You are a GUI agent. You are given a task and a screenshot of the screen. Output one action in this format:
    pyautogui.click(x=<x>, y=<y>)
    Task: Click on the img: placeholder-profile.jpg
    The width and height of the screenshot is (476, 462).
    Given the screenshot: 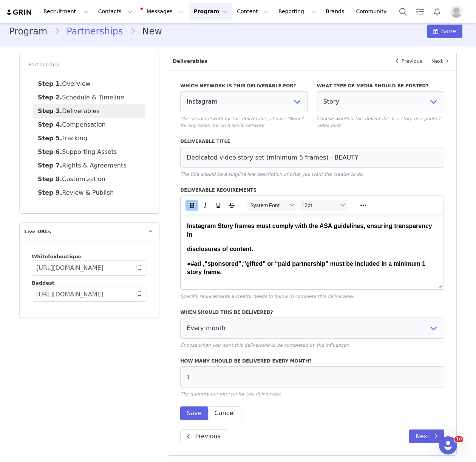 What is the action you would take?
    pyautogui.click(x=456, y=12)
    